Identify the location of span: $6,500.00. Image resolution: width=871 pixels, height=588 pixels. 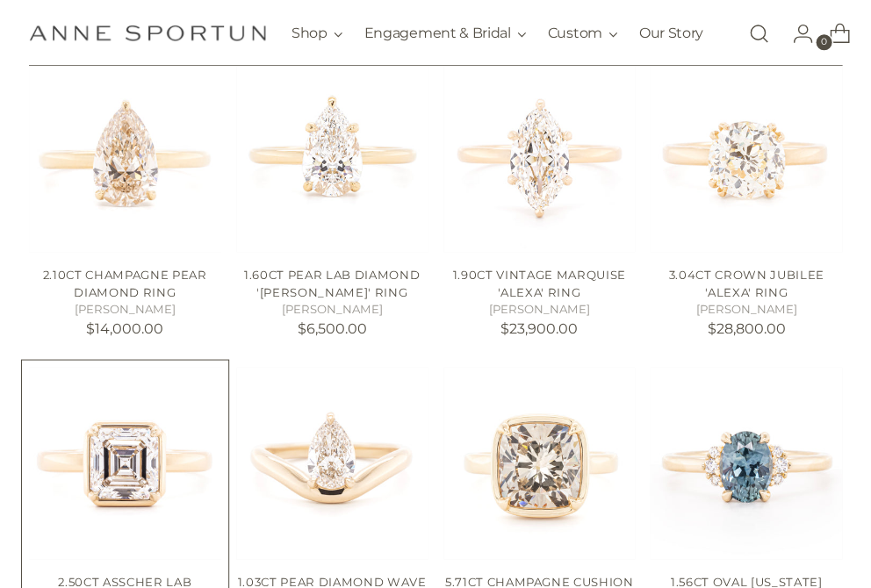
(332, 328).